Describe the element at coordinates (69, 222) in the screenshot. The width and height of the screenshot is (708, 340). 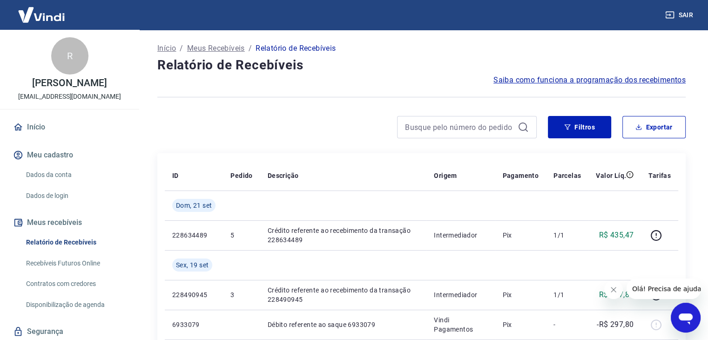
I see `button: Meus recebíveis` at that location.